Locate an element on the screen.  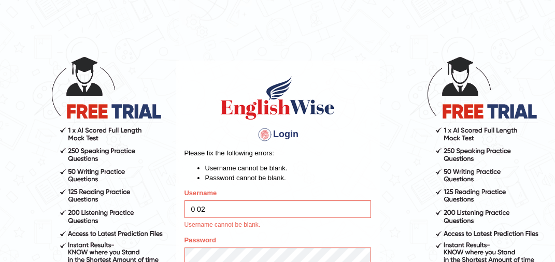
p: Please fix the following errors: is located at coordinates (278, 153).